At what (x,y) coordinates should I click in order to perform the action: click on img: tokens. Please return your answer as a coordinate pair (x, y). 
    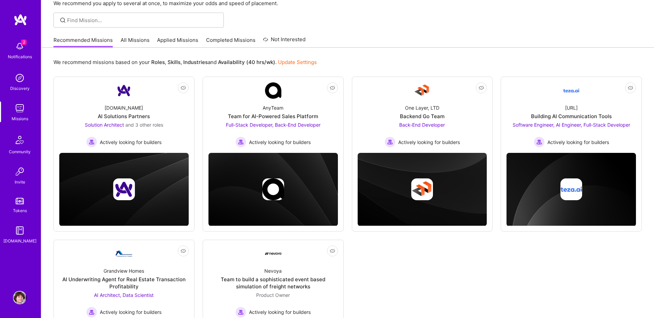
    Looking at the image, I should click on (20, 201).